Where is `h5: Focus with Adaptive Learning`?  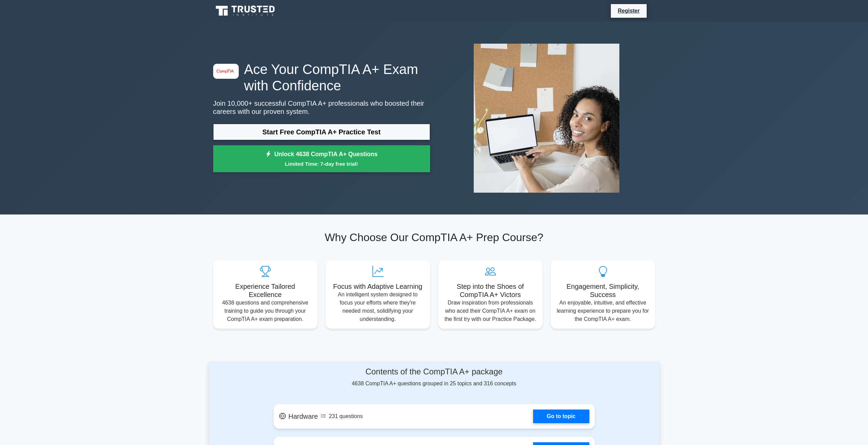
h5: Focus with Adaptive Learning is located at coordinates (378, 286).